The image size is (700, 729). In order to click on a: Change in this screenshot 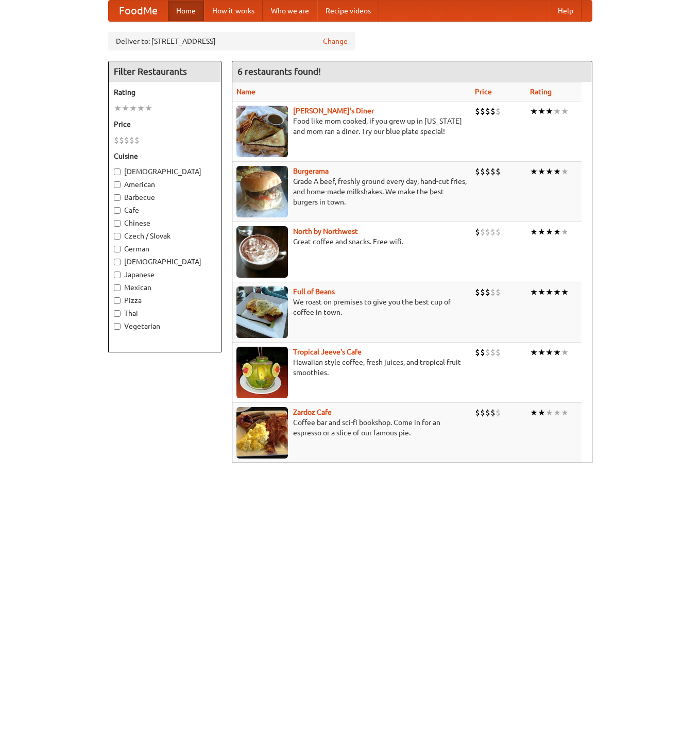, I will do `click(335, 41)`.